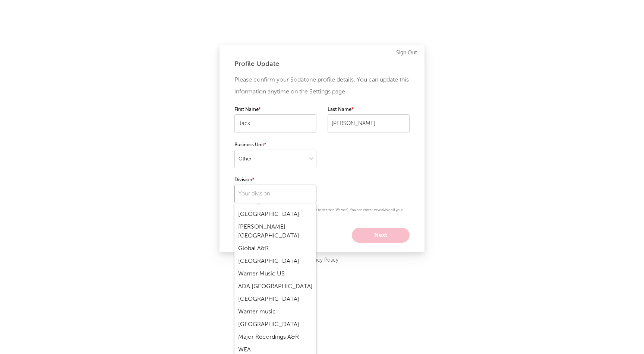  Describe the element at coordinates (275, 180) in the screenshot. I see `label: Division` at that location.